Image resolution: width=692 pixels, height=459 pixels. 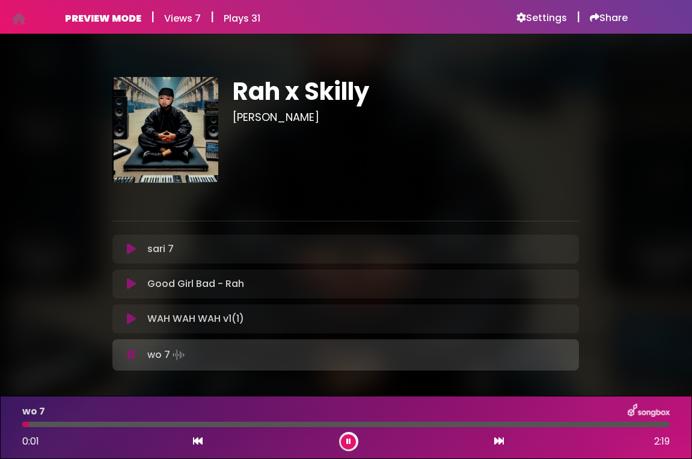 What do you see at coordinates (541, 18) in the screenshot?
I see `h6: Settings` at bounding box center [541, 18].